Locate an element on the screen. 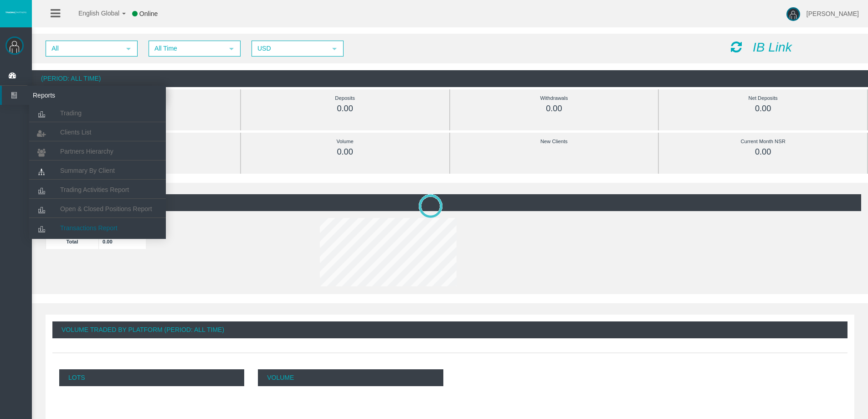 This screenshot has width=868, height=419. span: Reports is located at coordinates (71, 95).